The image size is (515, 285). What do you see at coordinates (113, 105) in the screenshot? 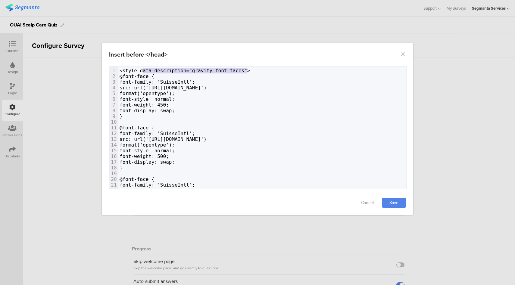
I see `div: 7` at bounding box center [113, 105].